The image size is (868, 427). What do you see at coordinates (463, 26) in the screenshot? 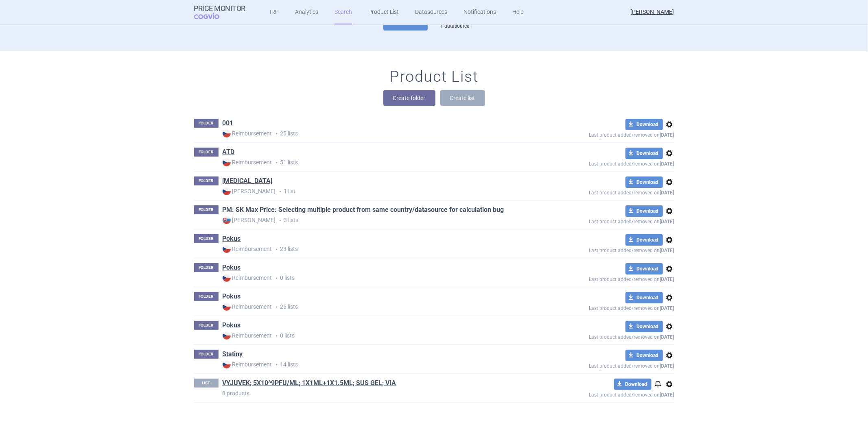
I see `div: datasource` at bounding box center [463, 26].